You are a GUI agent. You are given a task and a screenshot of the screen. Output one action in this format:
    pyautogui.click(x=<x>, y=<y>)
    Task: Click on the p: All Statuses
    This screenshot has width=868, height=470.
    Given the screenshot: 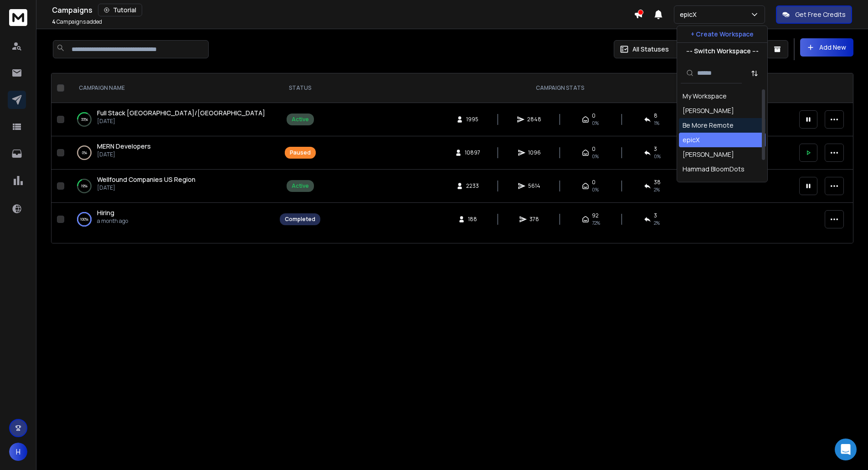 What is the action you would take?
    pyautogui.click(x=651, y=49)
    